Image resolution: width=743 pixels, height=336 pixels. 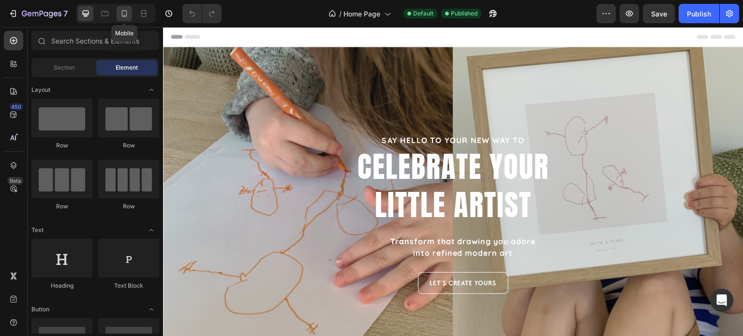 What do you see at coordinates (129, 286) in the screenshot?
I see `div: Text Block` at bounding box center [129, 286].